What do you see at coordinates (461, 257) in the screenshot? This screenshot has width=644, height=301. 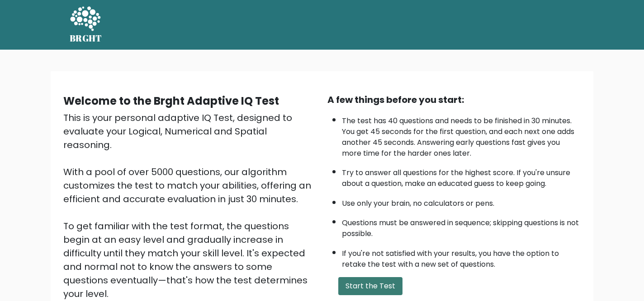 I see `li: If you're not satisfied with your results, you have the option to retake the test with a new set ...` at bounding box center [461, 257].